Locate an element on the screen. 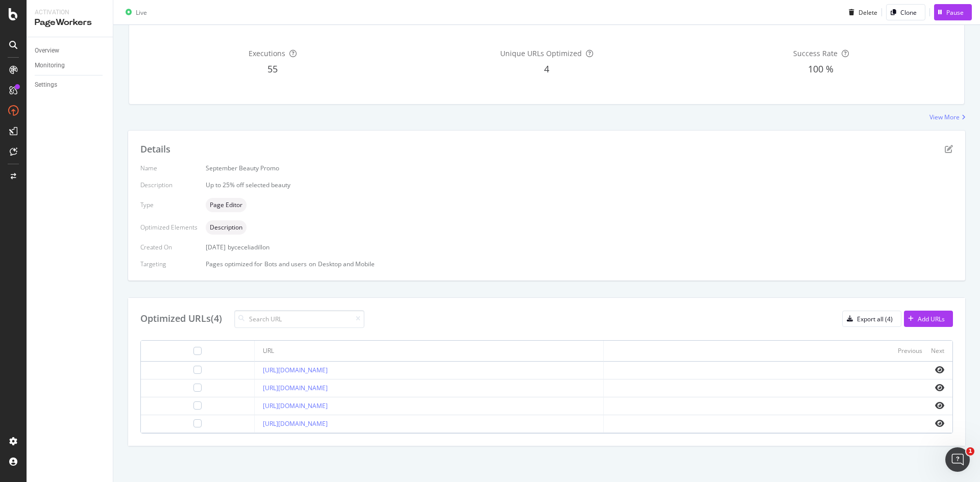  a: Monitoring is located at coordinates (70, 65).